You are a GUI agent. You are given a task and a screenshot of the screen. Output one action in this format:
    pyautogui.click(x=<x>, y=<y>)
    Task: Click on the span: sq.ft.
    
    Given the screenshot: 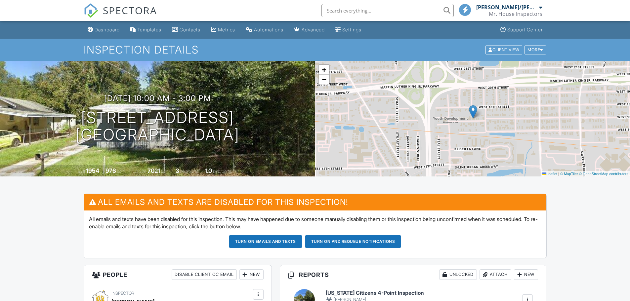 What is the action you would take?
    pyautogui.click(x=165, y=171)
    